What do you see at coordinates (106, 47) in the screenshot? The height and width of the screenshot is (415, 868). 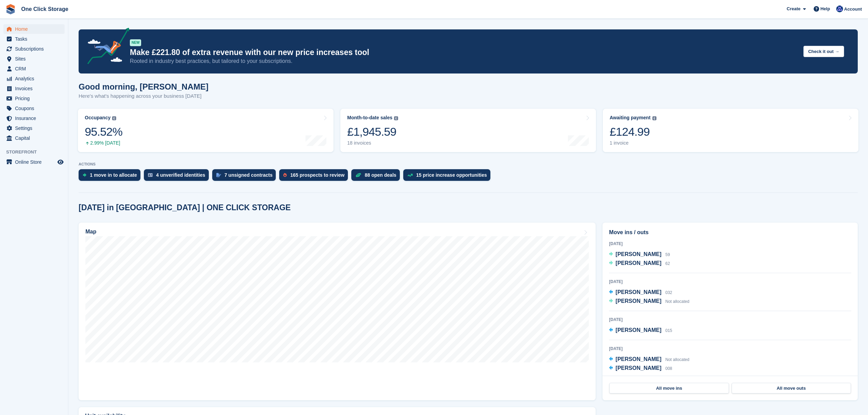 I see `img: price-adjustments-announcement-icon-8257ccfd72463d97f412b2fc003d46551f7dbcb40ab6d574587a9cd5c0d94...` at bounding box center [106, 47].